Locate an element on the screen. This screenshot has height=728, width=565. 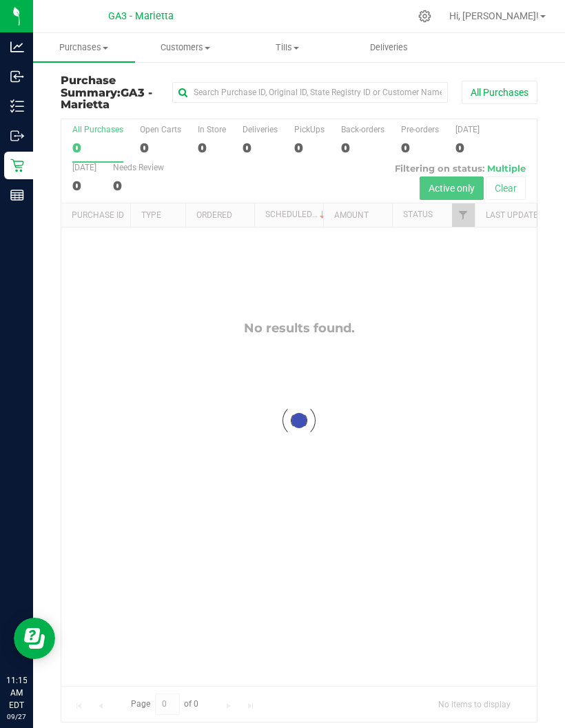
button: All Purchases is located at coordinates (499, 93).